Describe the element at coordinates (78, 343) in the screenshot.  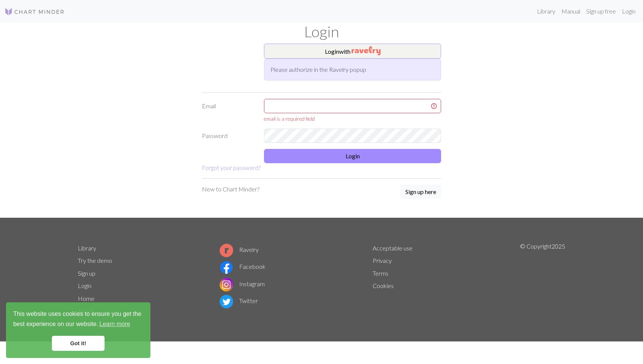
I see `a: dismiss cookie message` at that location.